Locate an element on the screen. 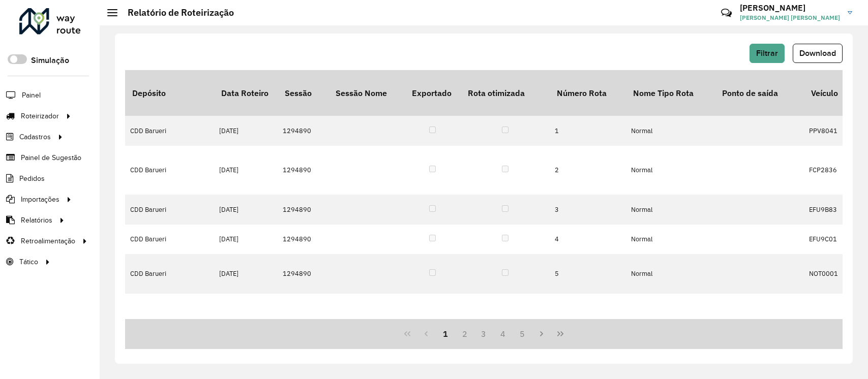  th: Data Roteiro is located at coordinates (246, 93).